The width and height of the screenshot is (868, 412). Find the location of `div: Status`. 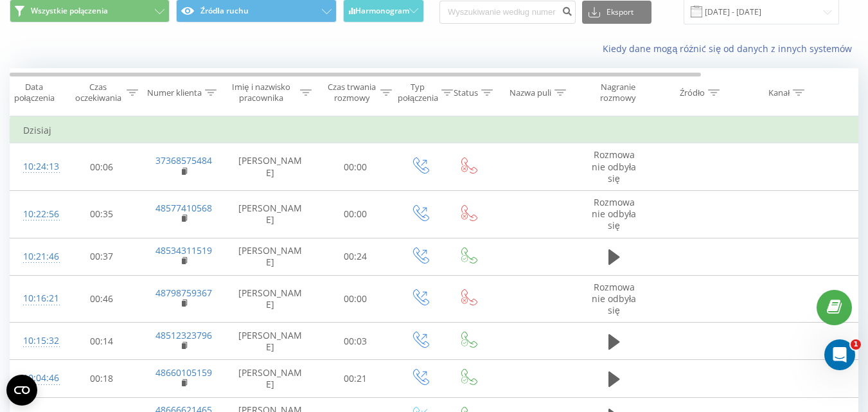

div: Status is located at coordinates (466, 93).